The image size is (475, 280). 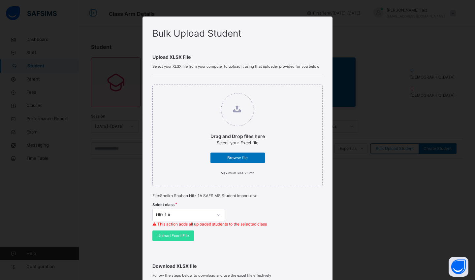 What do you see at coordinates (238, 57) in the screenshot?
I see `span: Upload XLSX File` at bounding box center [238, 57].